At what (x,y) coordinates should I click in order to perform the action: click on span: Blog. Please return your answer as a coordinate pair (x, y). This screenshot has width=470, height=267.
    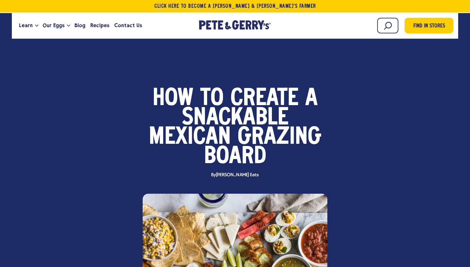
    Looking at the image, I should click on (80, 25).